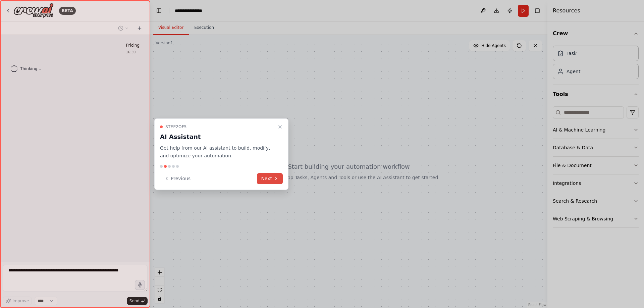 This screenshot has height=308, width=644. Describe the element at coordinates (217, 137) in the screenshot. I see `h3: AI Assistant` at that location.